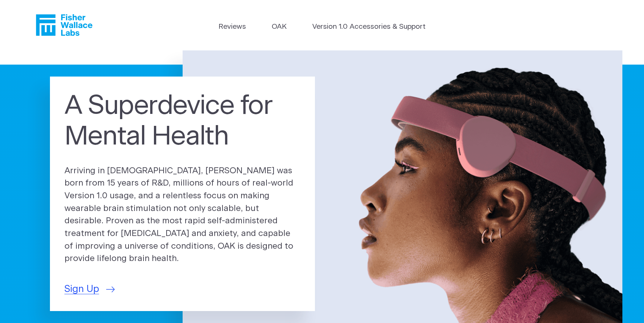  I want to click on span: Sign Up, so click(82, 289).